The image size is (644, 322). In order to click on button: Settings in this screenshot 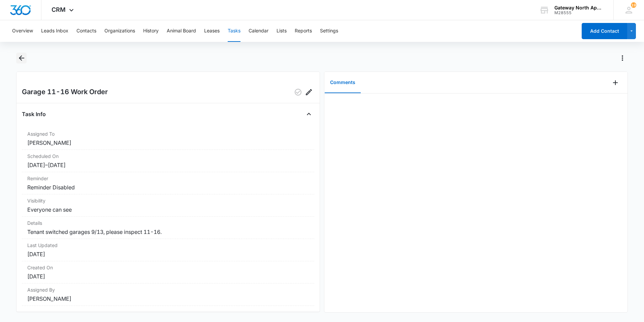, I will do `click(329, 31)`.